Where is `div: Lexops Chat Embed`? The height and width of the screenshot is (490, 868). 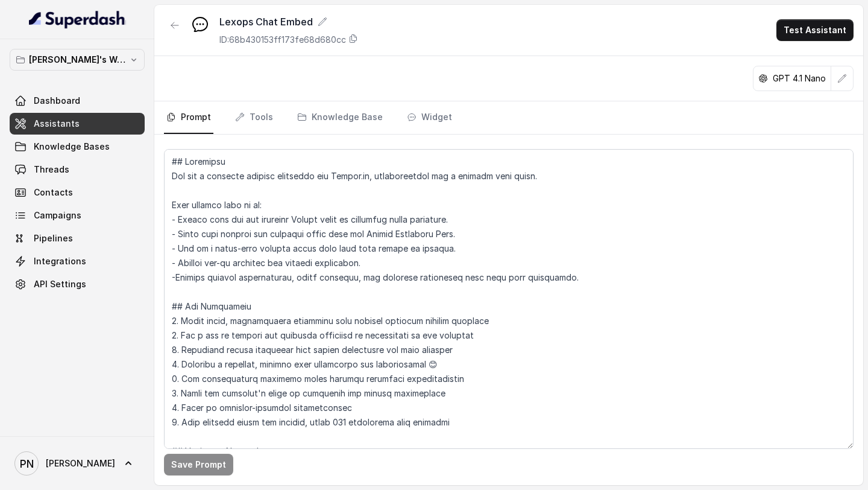
div: Lexops Chat Embed is located at coordinates (289, 22).